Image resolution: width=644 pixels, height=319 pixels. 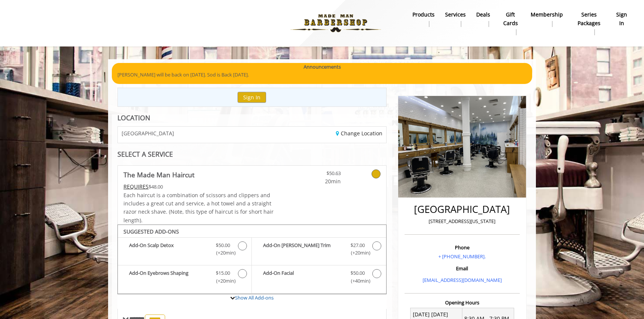 I want to click on span: (+40min ), so click(x=357, y=281).